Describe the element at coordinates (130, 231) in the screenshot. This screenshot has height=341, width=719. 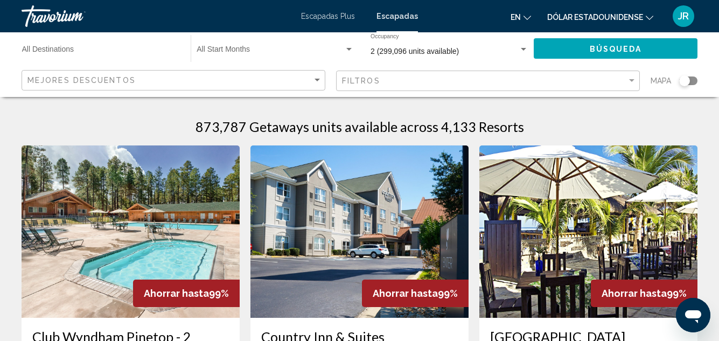
I see `img: 5801O01X.jpg` at that location.